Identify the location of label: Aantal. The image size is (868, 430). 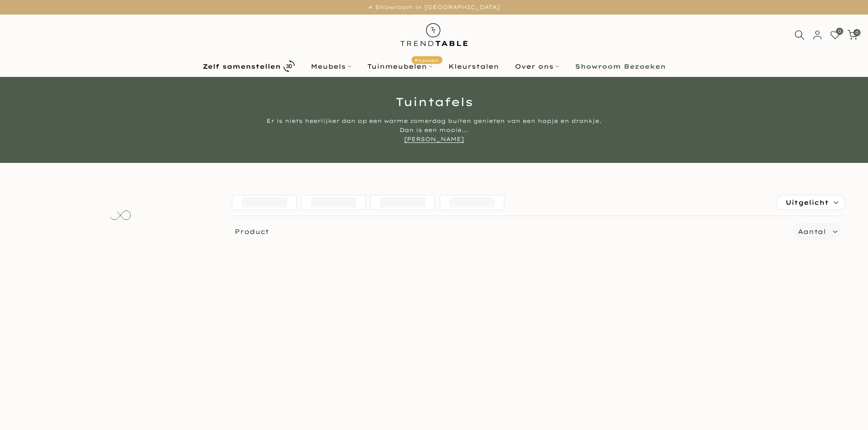
(811, 232).